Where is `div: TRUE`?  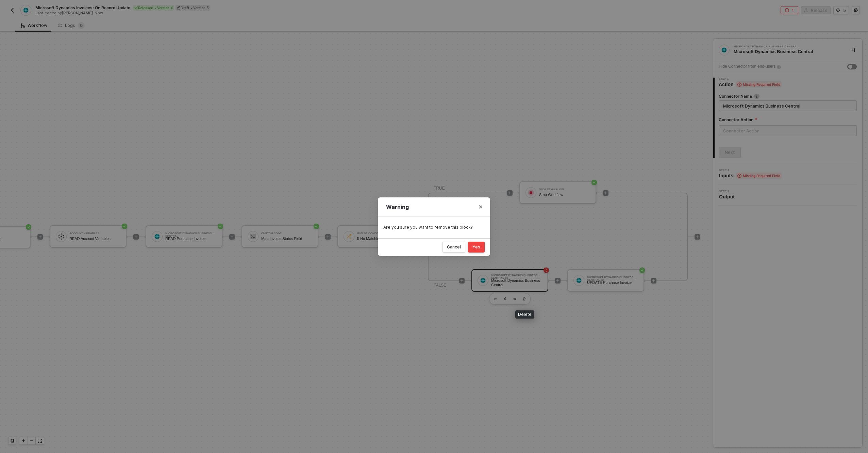 div: TRUE is located at coordinates (439, 188).